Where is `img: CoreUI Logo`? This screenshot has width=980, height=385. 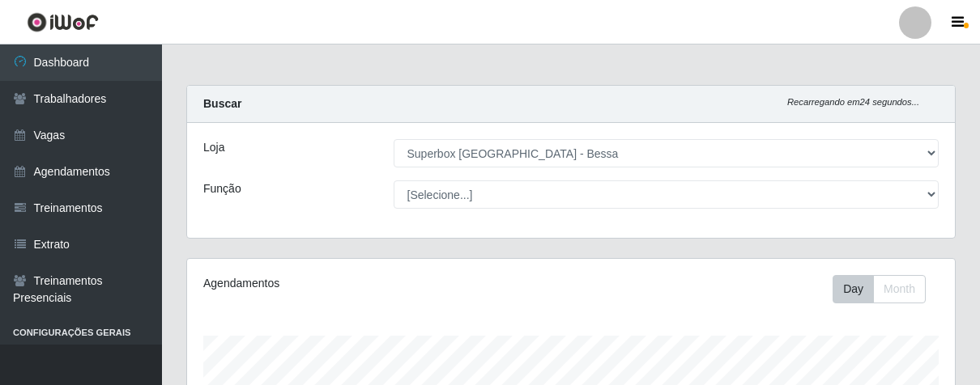
img: CoreUI Logo is located at coordinates (62, 21).